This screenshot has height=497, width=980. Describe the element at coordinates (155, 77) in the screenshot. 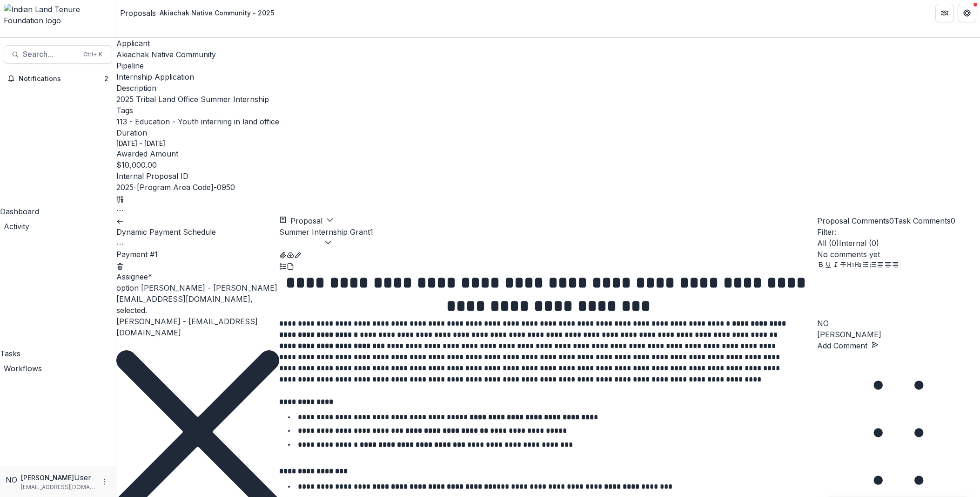

I see `p: Internship Application` at that location.